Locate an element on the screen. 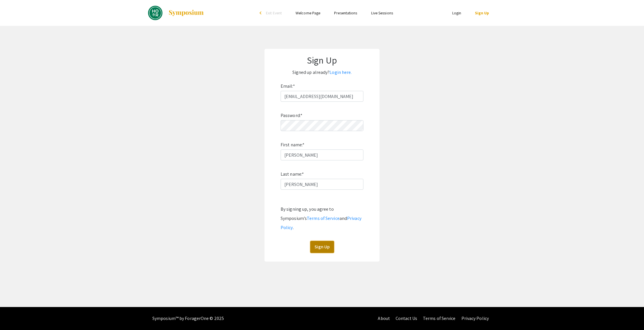  h1: Sign Up is located at coordinates (322, 60).